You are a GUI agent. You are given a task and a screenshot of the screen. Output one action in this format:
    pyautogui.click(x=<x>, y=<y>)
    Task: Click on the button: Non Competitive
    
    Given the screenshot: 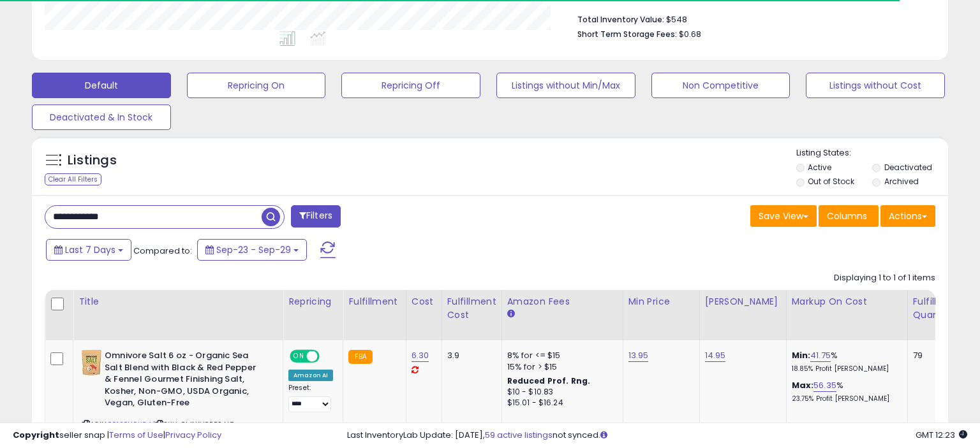 What is the action you would take?
    pyautogui.click(x=721, y=85)
    